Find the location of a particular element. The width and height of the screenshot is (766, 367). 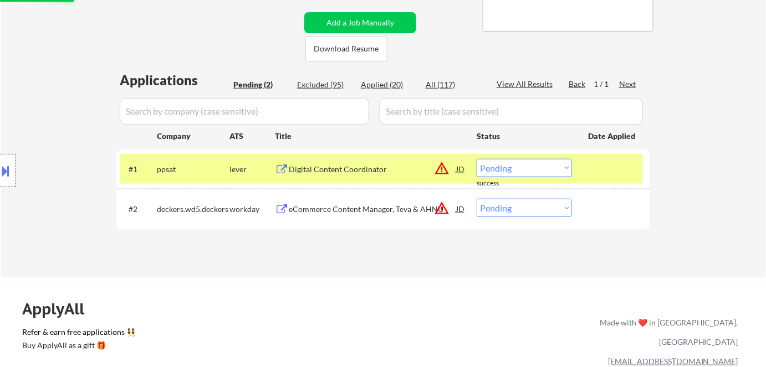

a: Refer & earn free applications 👯‍♀️ is located at coordinates (195, 334).